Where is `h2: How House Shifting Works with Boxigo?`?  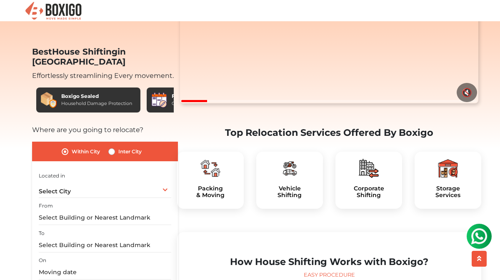 h2: How House Shifting Works with Boxigo? is located at coordinates (329, 262).